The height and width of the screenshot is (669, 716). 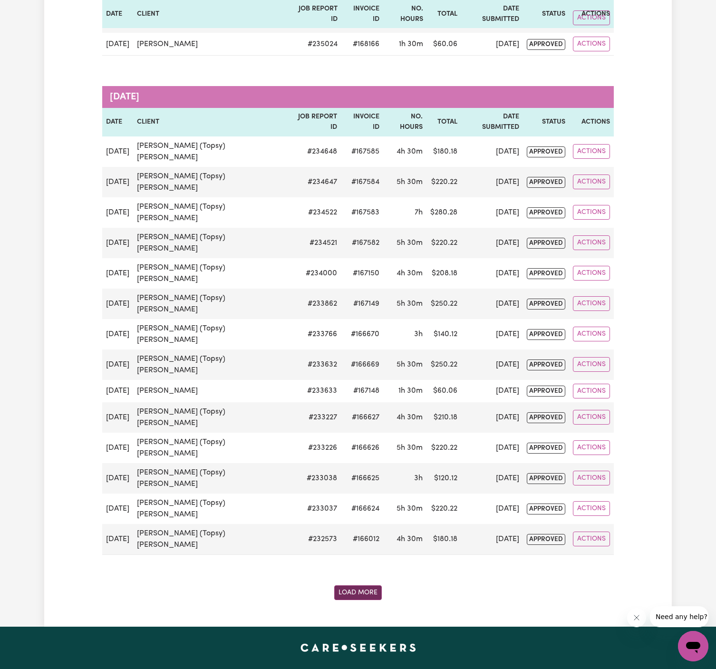 What do you see at coordinates (358, 592) in the screenshot?
I see `button: Fetch older job reports` at bounding box center [358, 592].